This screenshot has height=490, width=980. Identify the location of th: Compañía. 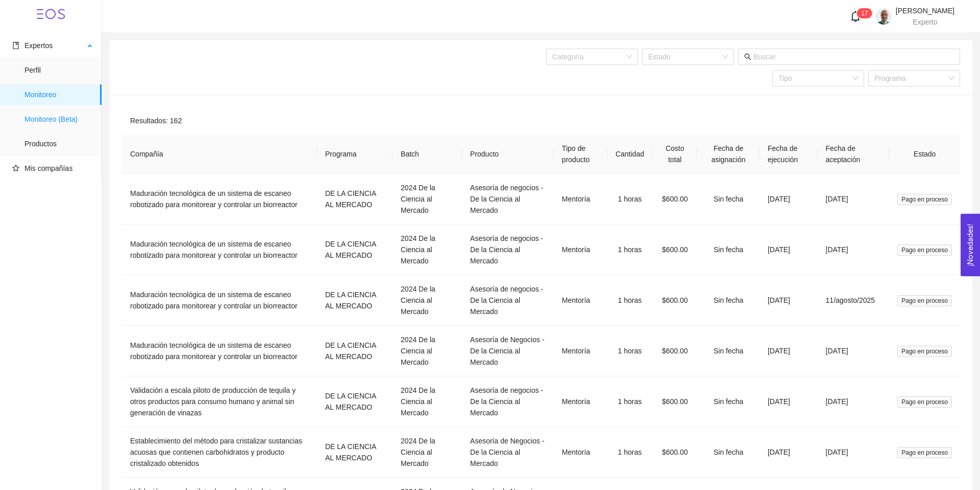
(219, 154).